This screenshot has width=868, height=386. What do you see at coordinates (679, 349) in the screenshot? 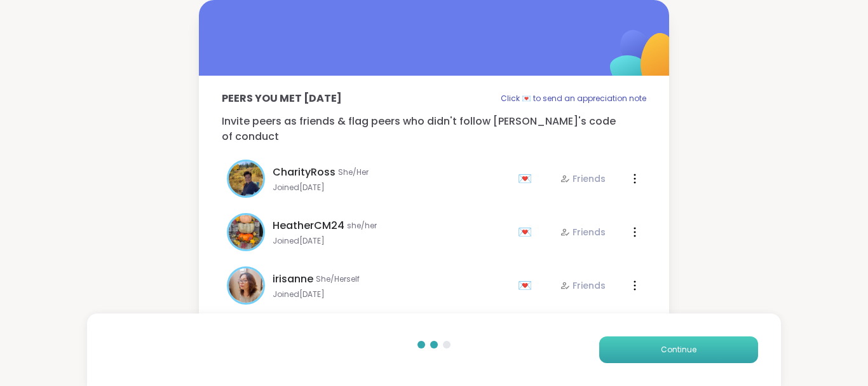
I see `span: Continue` at bounding box center [679, 349].